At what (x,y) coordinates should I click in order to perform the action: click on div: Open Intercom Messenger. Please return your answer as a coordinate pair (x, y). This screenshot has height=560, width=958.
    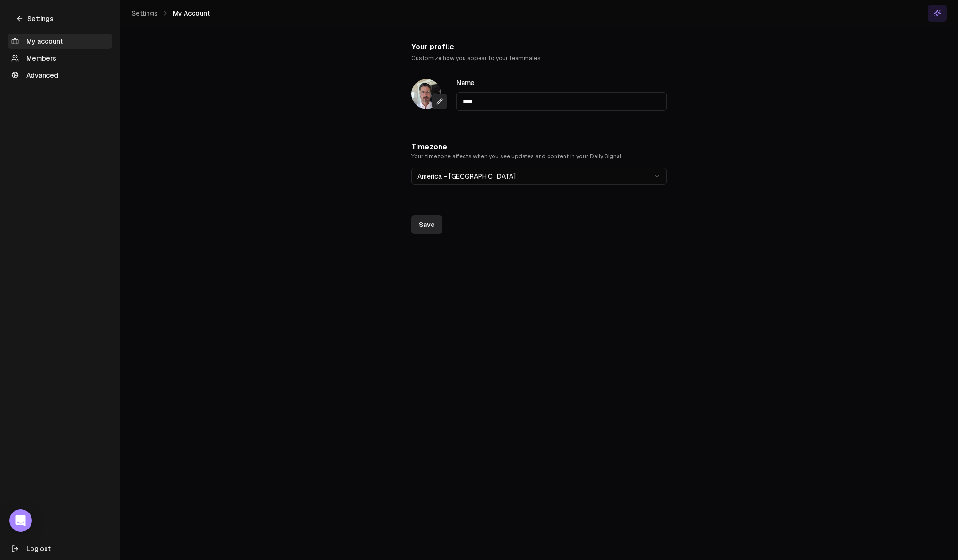
    Looking at the image, I should click on (21, 520).